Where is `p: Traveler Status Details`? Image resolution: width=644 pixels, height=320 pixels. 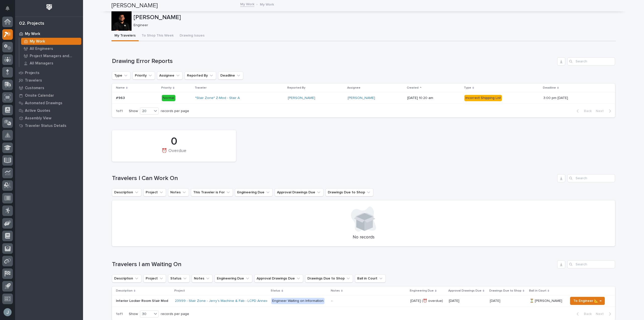
p: Traveler Status Details is located at coordinates (45, 126).